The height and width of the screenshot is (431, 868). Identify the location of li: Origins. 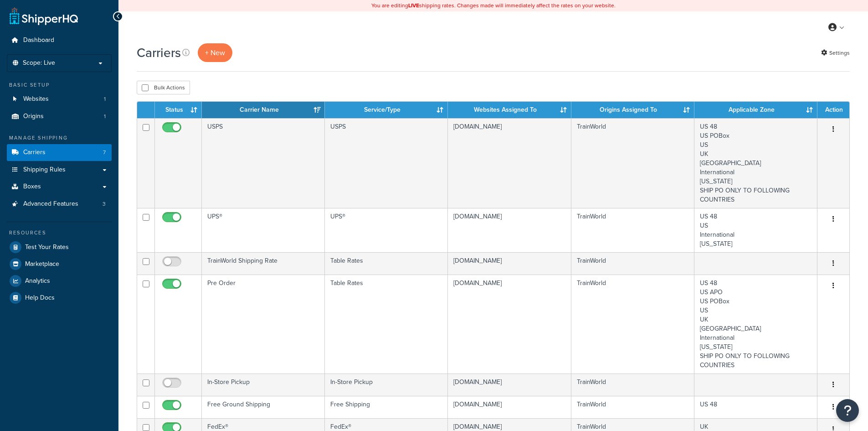
(59, 116).